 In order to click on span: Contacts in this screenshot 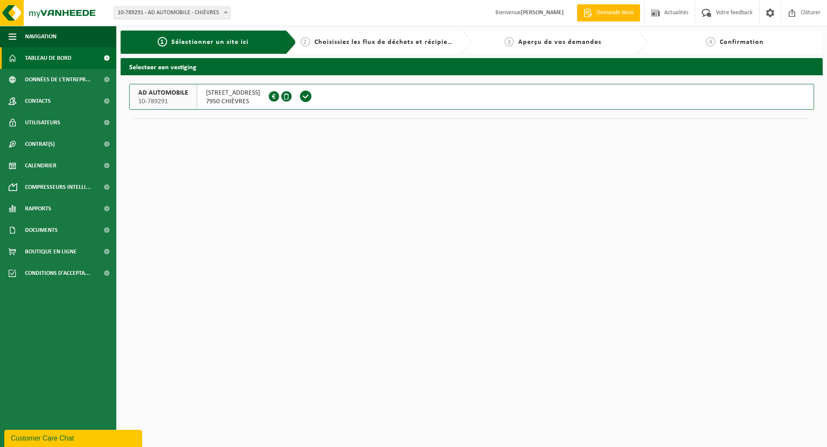, I will do `click(38, 101)`.